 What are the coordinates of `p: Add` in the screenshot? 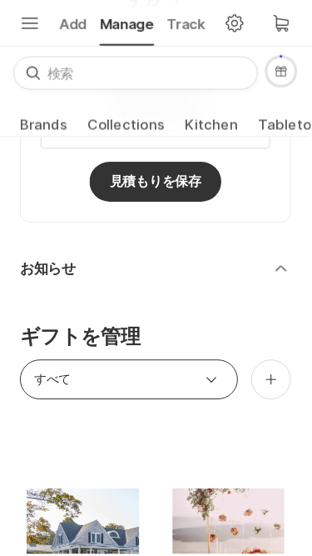 It's located at (73, 25).